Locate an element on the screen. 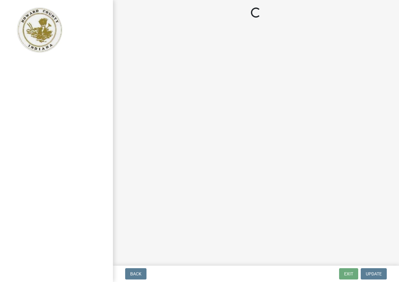 This screenshot has height=282, width=399. span: Back is located at coordinates (136, 274).